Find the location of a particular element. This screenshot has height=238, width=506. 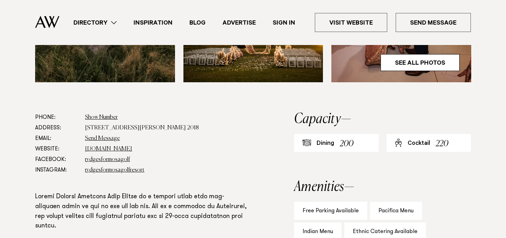

dt: Email: is located at coordinates (57, 138).